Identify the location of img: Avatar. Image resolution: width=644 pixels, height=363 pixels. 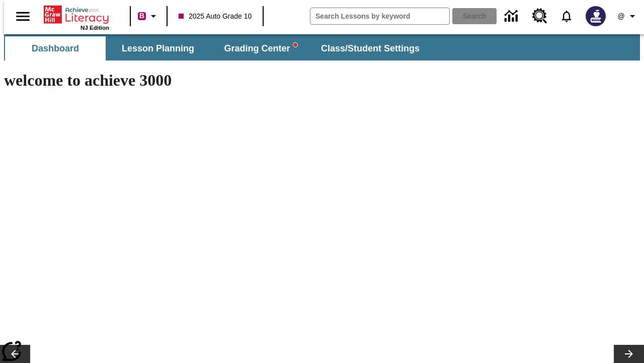
(596, 16).